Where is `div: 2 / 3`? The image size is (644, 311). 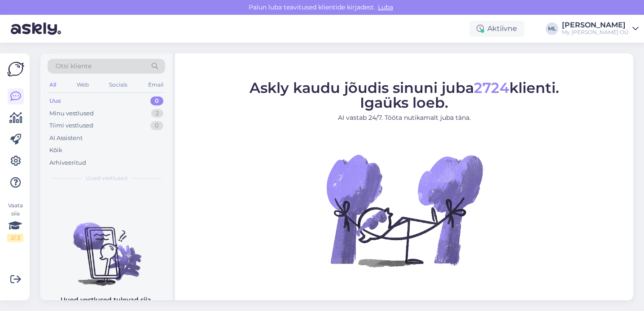
div: 2 / 3 is located at coordinates (16, 238).